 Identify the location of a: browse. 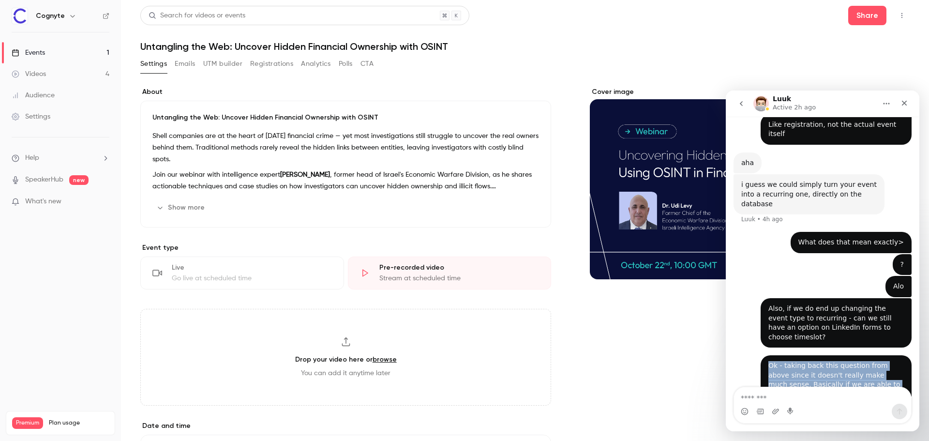
(385, 359).